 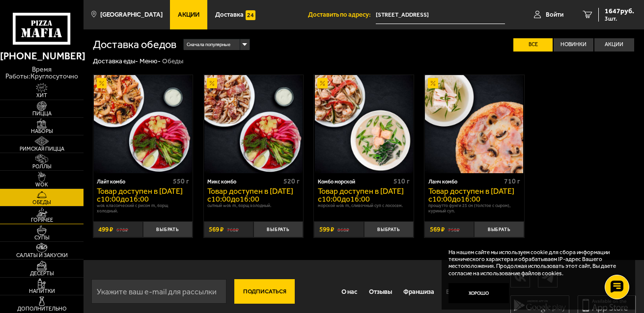 I want to click on img: Микс комбо, so click(x=254, y=124).